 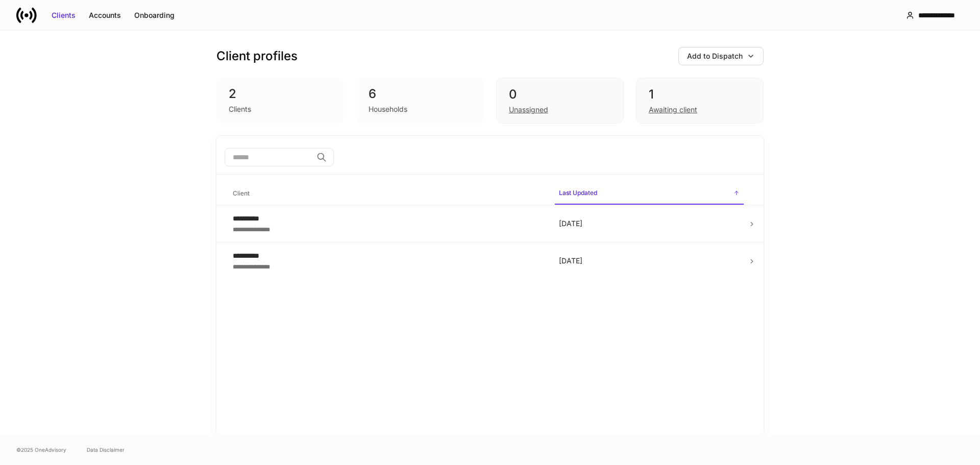 What do you see at coordinates (420, 94) in the screenshot?
I see `div: 6` at bounding box center [420, 94].